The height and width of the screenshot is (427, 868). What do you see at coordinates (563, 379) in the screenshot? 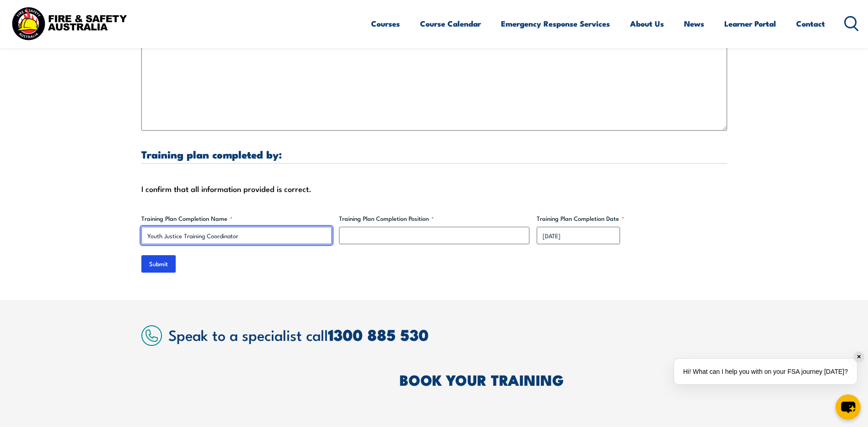
I see `h2: BOOK YOUR TRAINING` at bounding box center [563, 379].